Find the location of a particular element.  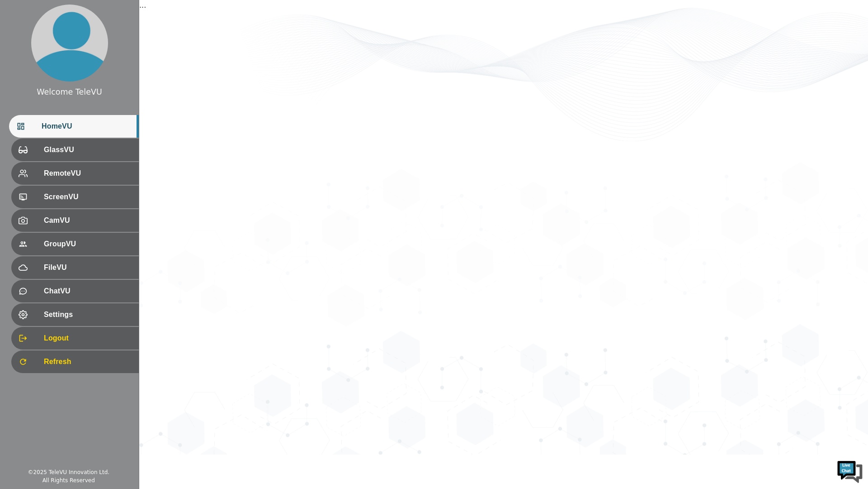

div: CamVU is located at coordinates (75, 220).